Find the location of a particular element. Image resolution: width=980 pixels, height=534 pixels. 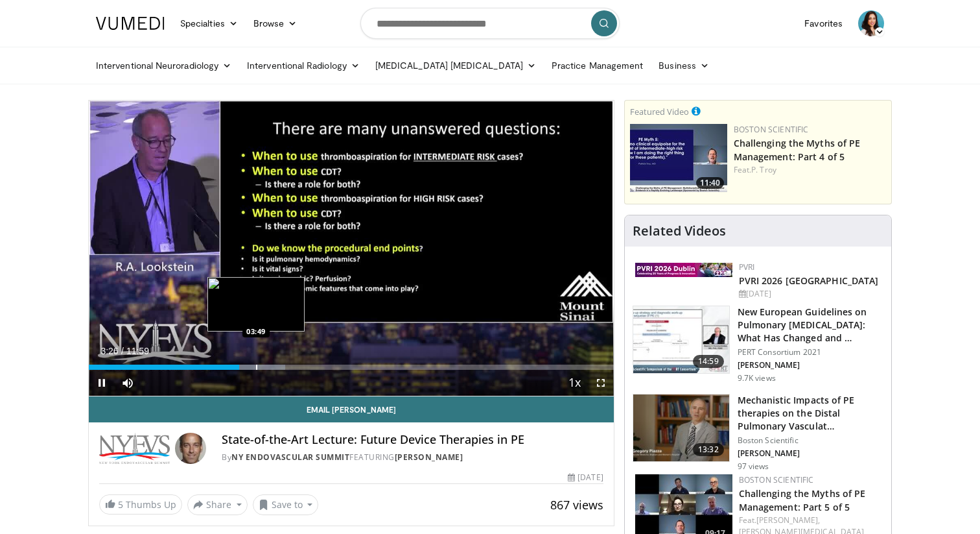

button: Share is located at coordinates (217, 505).